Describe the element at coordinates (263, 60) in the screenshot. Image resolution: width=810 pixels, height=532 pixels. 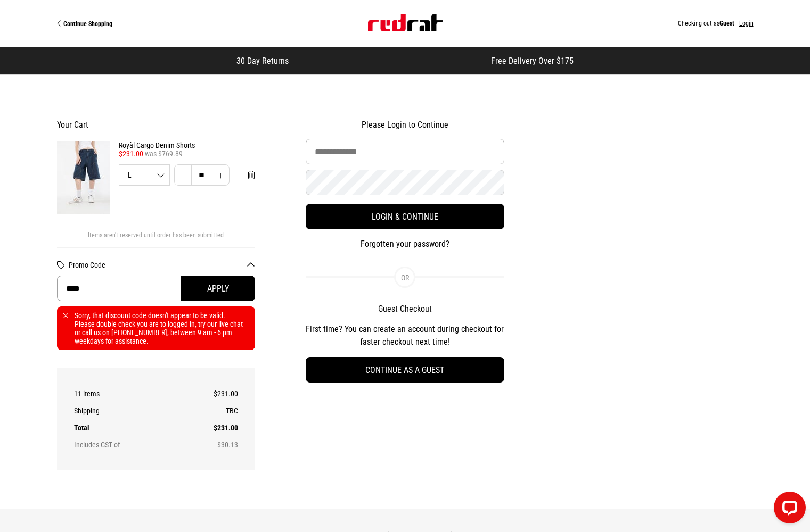
I see `span: 30 Day Returns` at that location.